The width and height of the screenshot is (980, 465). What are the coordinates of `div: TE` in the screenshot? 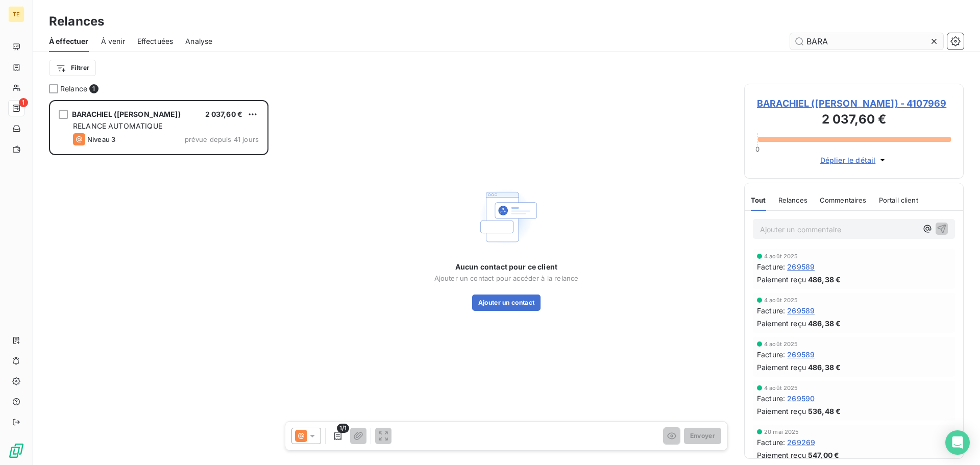 It's located at (16, 14).